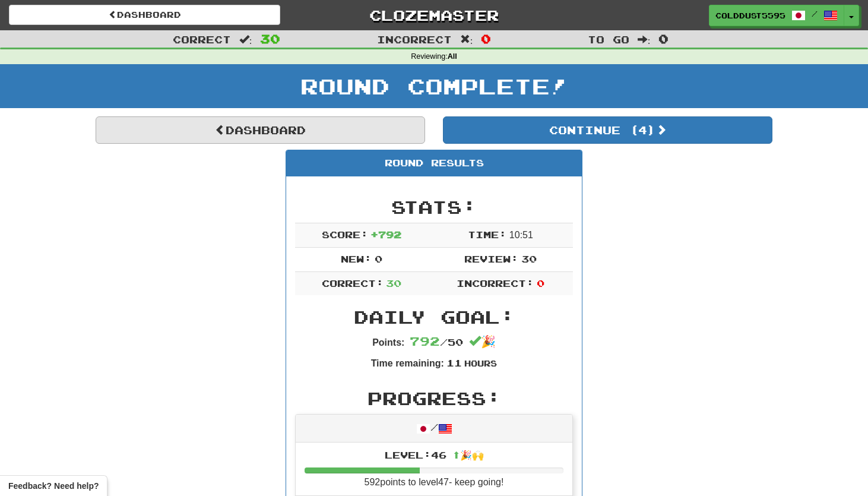  I want to click on h2: Daily Goal:, so click(434, 317).